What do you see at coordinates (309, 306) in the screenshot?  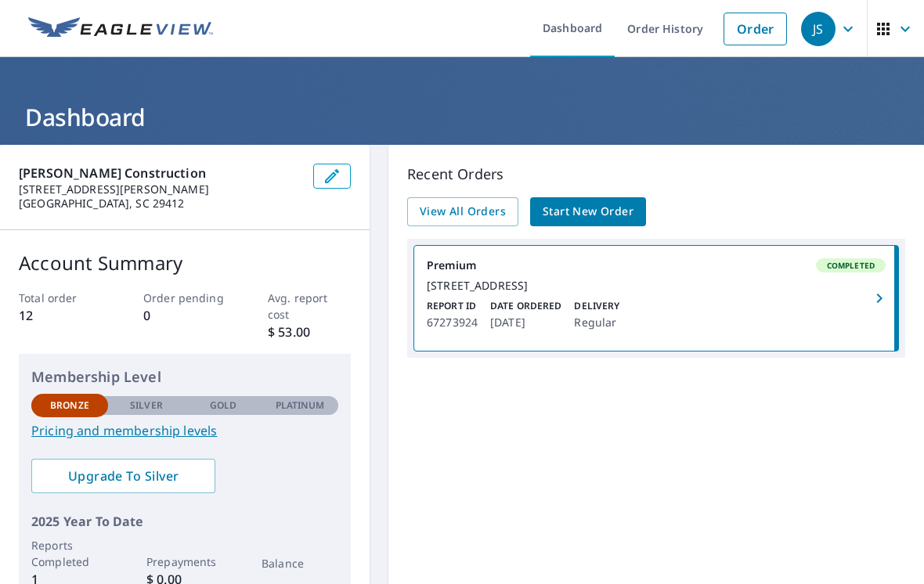 I see `p: Avg. report cost` at bounding box center [309, 306].